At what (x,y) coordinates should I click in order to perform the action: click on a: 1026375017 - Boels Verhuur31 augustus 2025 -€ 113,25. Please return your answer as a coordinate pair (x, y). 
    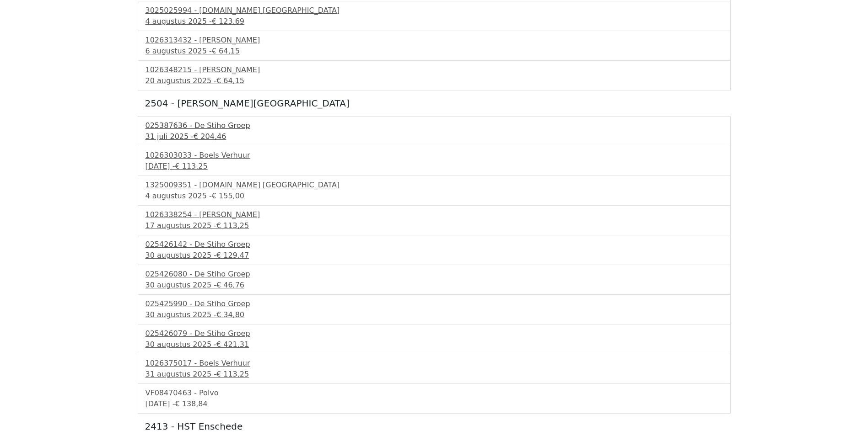
    Looking at the image, I should click on (434, 369).